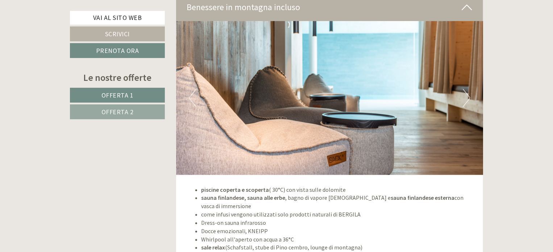 Image resolution: width=553 pixels, height=252 pixels. I want to click on button: Next, so click(467, 98).